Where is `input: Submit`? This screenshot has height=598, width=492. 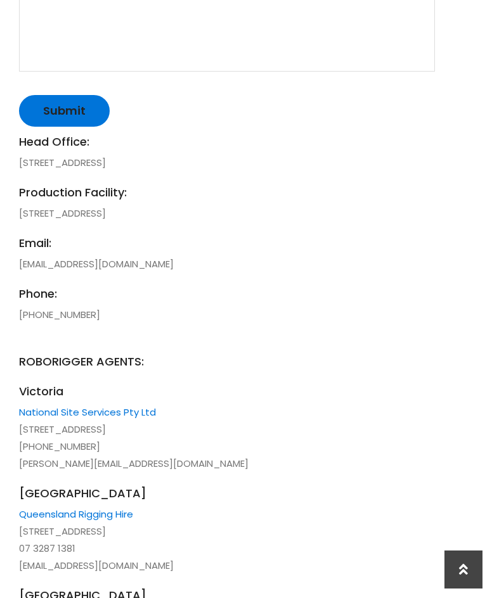
input: Submit is located at coordinates (64, 111).